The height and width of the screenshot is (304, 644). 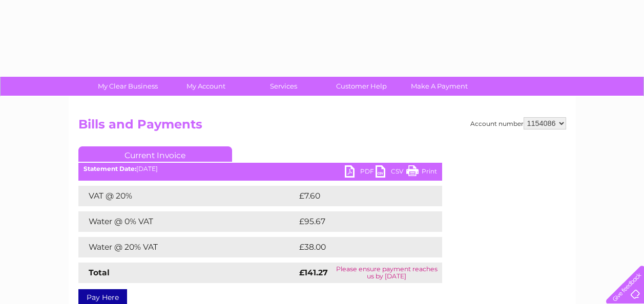 I want to click on a: Current Invoice, so click(x=155, y=154).